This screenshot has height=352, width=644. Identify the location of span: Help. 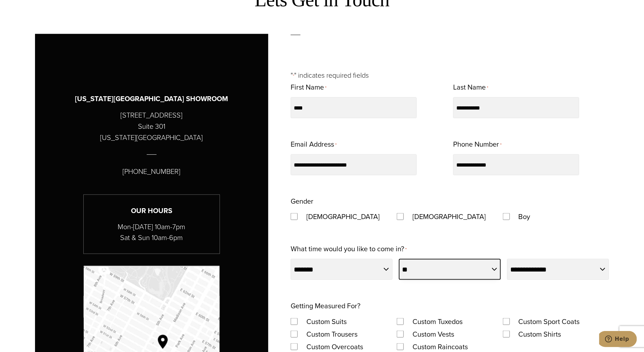
(23, 8).